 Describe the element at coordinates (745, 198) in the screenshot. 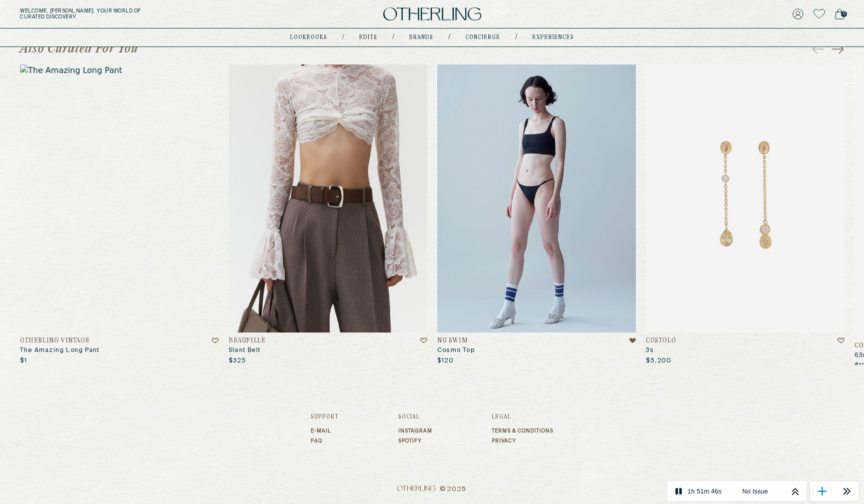

I see `img: 3S` at that location.